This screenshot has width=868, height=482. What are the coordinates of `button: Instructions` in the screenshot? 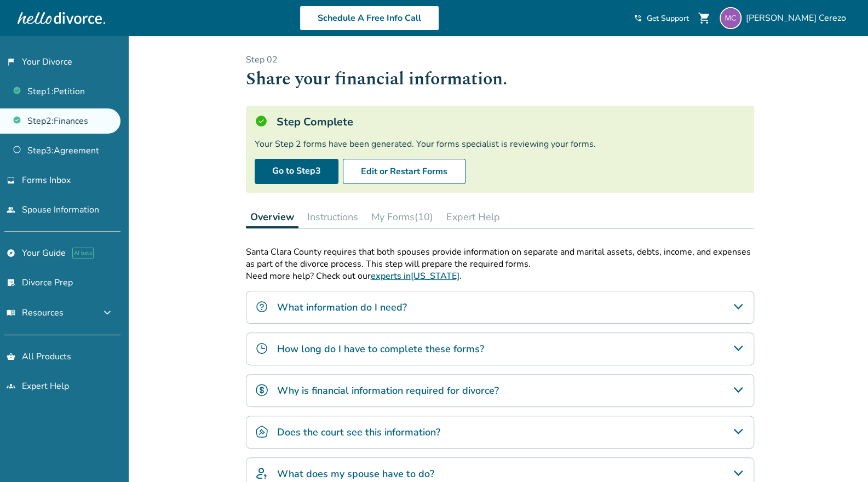 It's located at (332, 217).